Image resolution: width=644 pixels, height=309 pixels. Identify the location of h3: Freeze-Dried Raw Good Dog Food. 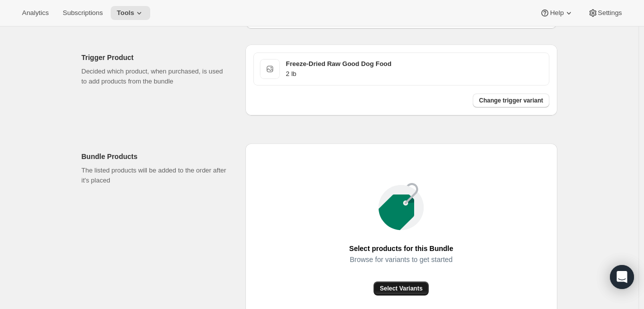
(414, 64).